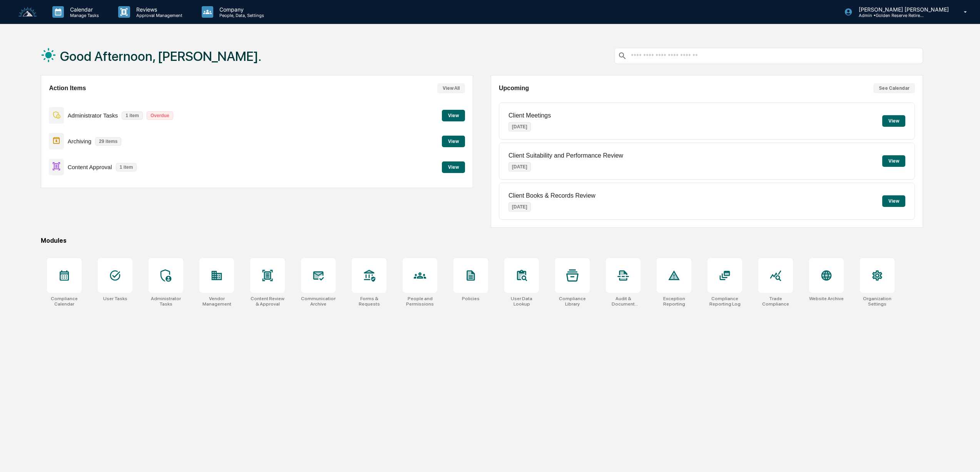  Describe the element at coordinates (166, 301) in the screenshot. I see `div: Administrator Tasks` at that location.